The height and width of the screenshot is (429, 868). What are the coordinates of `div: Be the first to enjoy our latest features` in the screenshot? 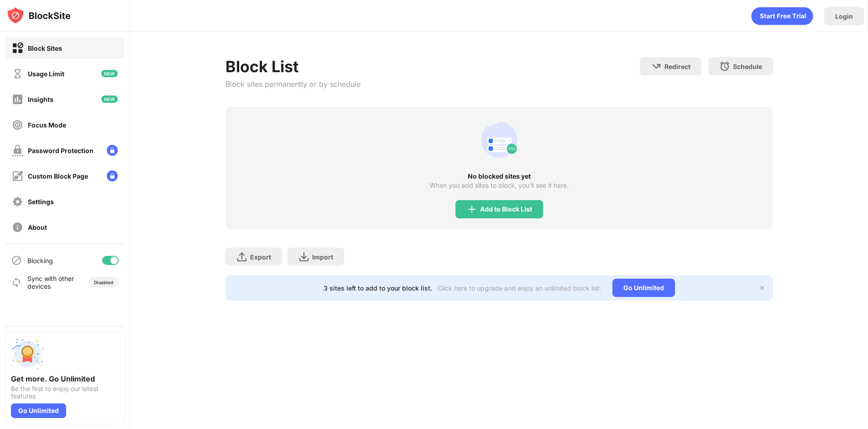 It's located at (65, 393).